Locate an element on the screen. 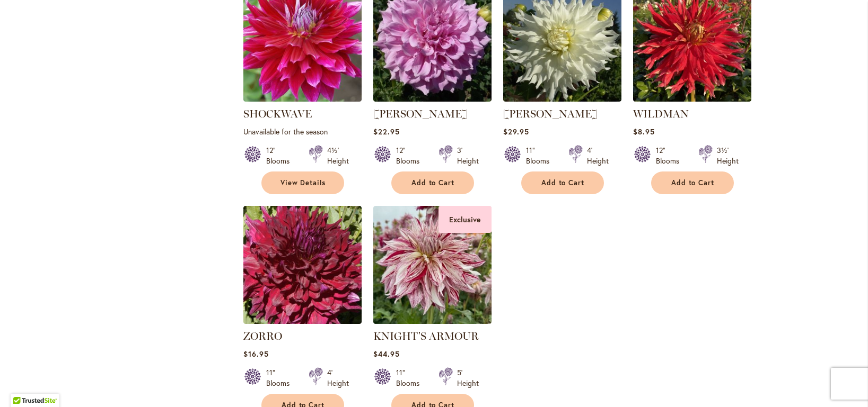 Image resolution: width=868 pixels, height=407 pixels. span: $22.95 is located at coordinates (386, 132).